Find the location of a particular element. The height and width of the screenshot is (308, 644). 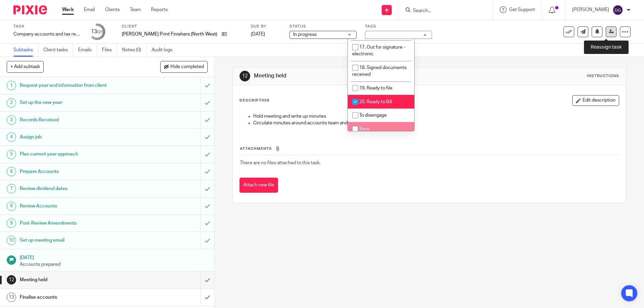

button: Hide completed is located at coordinates (184, 67).